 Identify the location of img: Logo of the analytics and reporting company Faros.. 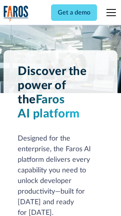
(16, 13).